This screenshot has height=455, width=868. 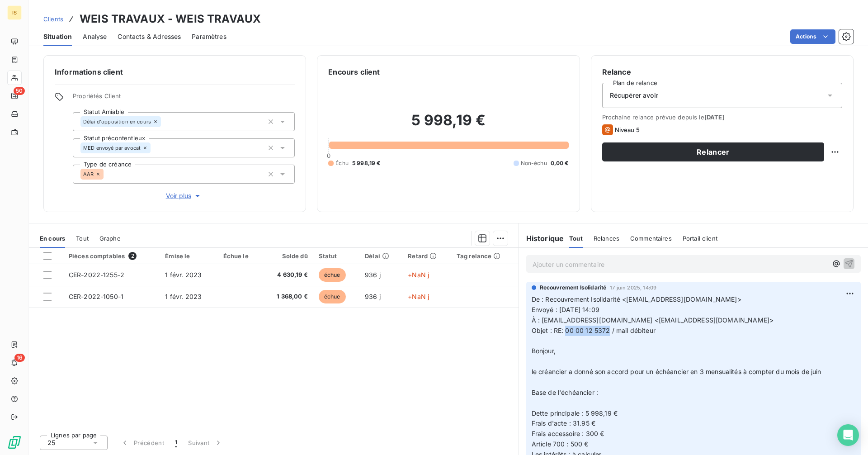 What do you see at coordinates (564, 423) in the screenshot?
I see `span: Frais d'acte : 31.95 €` at bounding box center [564, 423].